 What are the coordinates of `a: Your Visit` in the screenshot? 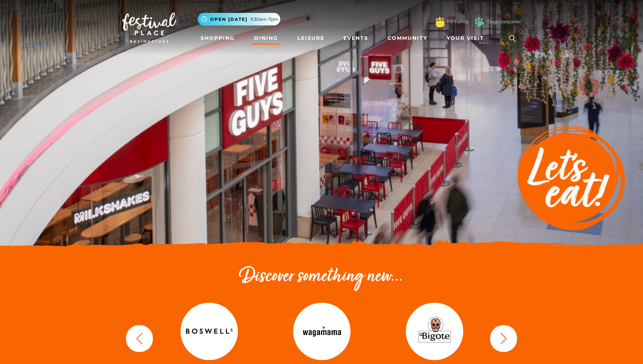 It's located at (467, 38).